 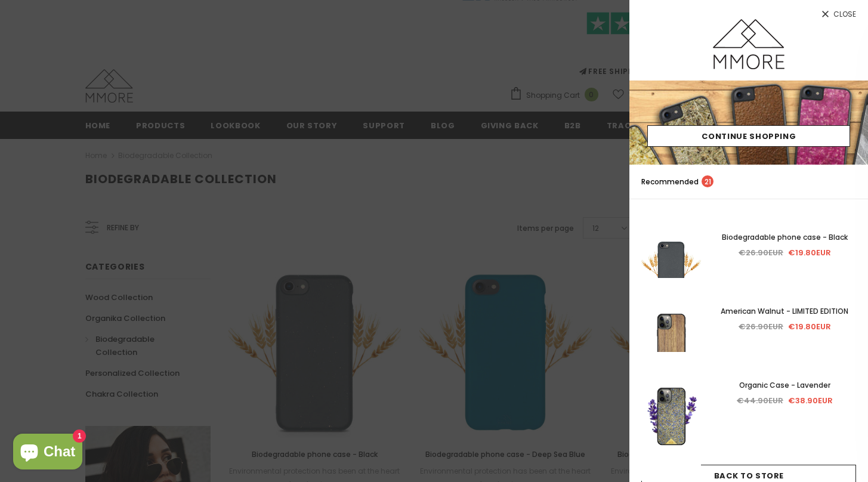 What do you see at coordinates (845, 15) in the screenshot?
I see `span: Close` at bounding box center [845, 15].